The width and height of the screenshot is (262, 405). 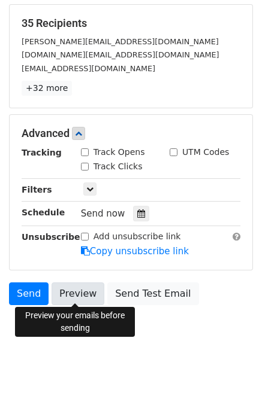 What do you see at coordinates (37, 190) in the screenshot?
I see `strong: Filters` at bounding box center [37, 190].